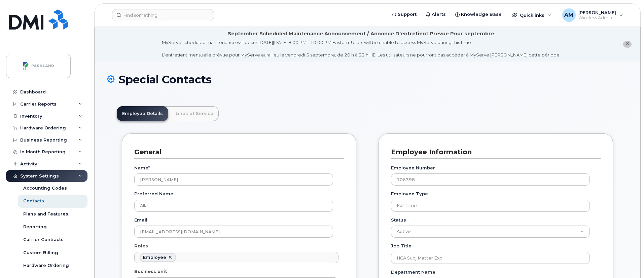  I want to click on label: Job Title, so click(401, 245).